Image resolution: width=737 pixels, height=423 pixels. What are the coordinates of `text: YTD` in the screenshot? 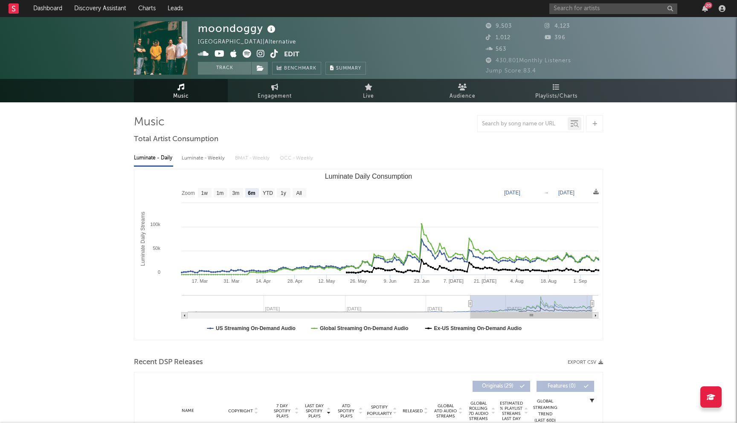 It's located at (268, 193).